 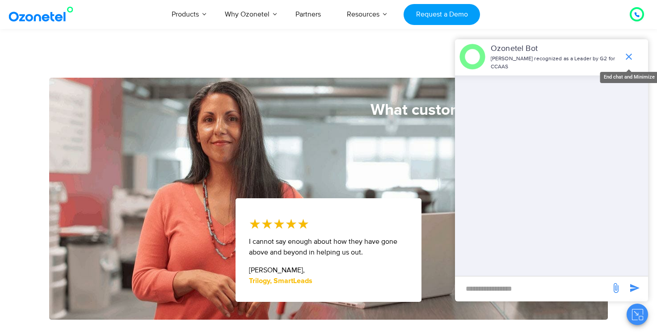 What do you see at coordinates (316, 110) in the screenshot?
I see `h5: What customers say about us!` at bounding box center [316, 110].